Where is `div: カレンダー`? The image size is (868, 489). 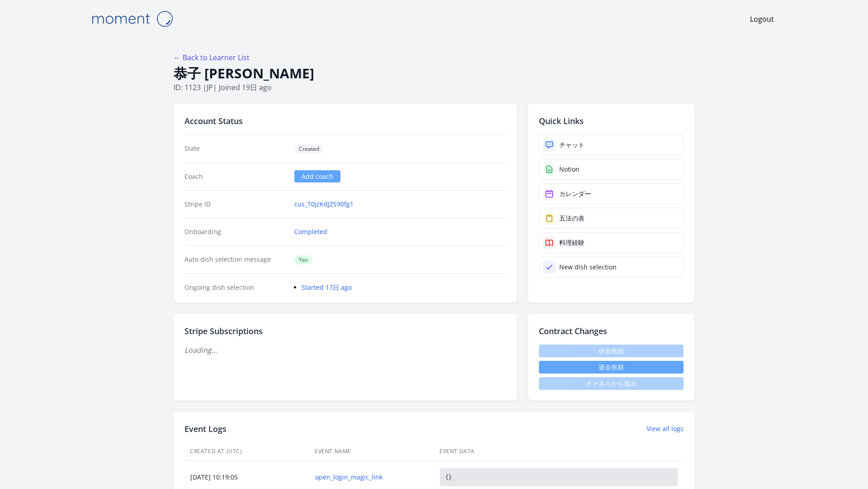
div: カレンダー is located at coordinates (575, 193).